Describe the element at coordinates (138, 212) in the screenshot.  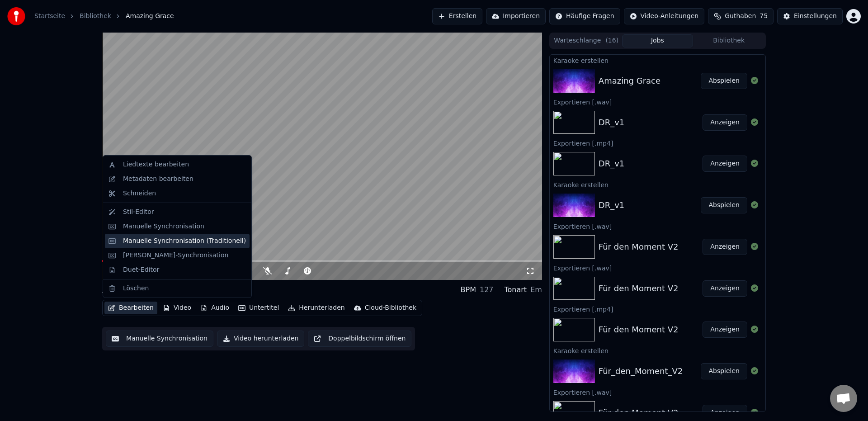
I see `div: Stil-Editor` at that location.